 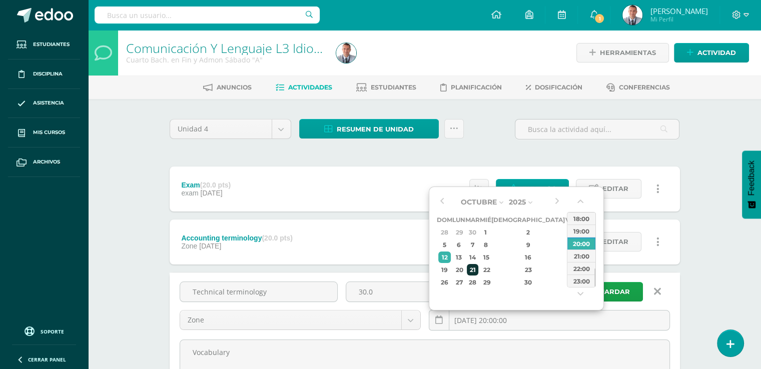 What do you see at coordinates (234, 87) in the screenshot?
I see `span: Anuncios` at bounding box center [234, 87].